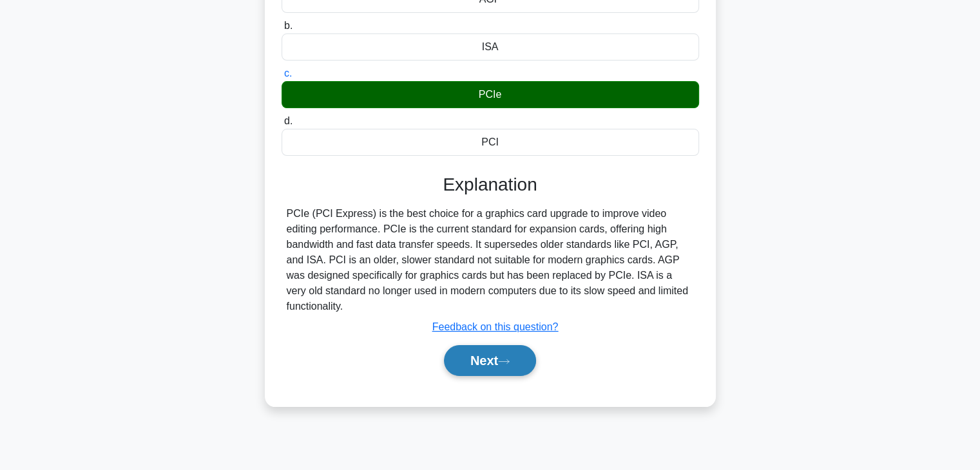  What do you see at coordinates (490, 260) in the screenshot?
I see `div: PCIe (PCI Express) is the best choice for a graphics card upgrade to improve video editing perfor...` at bounding box center [490, 260].